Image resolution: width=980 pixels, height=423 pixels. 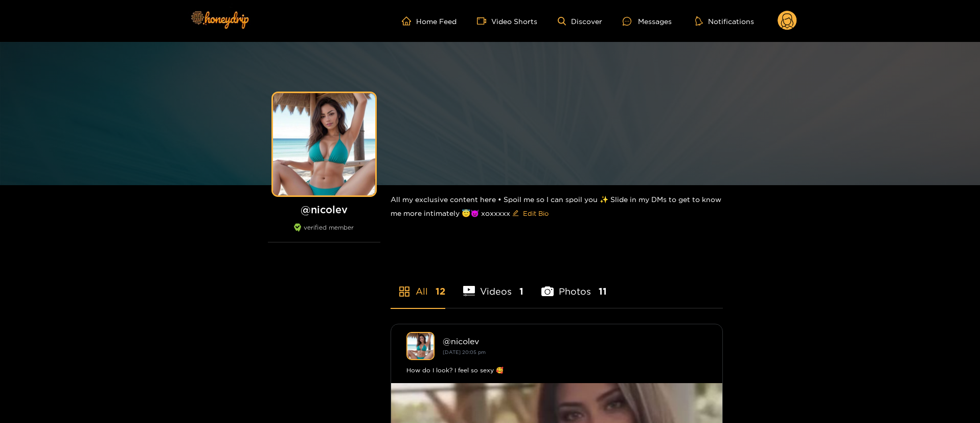 What do you see at coordinates (515, 214) in the screenshot?
I see `span: edit` at bounding box center [515, 214].